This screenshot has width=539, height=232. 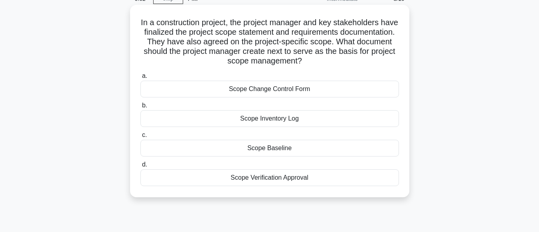 What do you see at coordinates (145, 75) in the screenshot?
I see `span: a.` at bounding box center [145, 75].